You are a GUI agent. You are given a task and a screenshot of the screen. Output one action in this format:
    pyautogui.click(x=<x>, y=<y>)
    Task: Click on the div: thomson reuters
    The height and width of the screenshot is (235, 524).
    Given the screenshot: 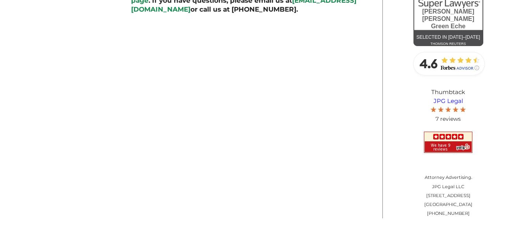 What is the action you would take?
    pyautogui.click(x=448, y=44)
    